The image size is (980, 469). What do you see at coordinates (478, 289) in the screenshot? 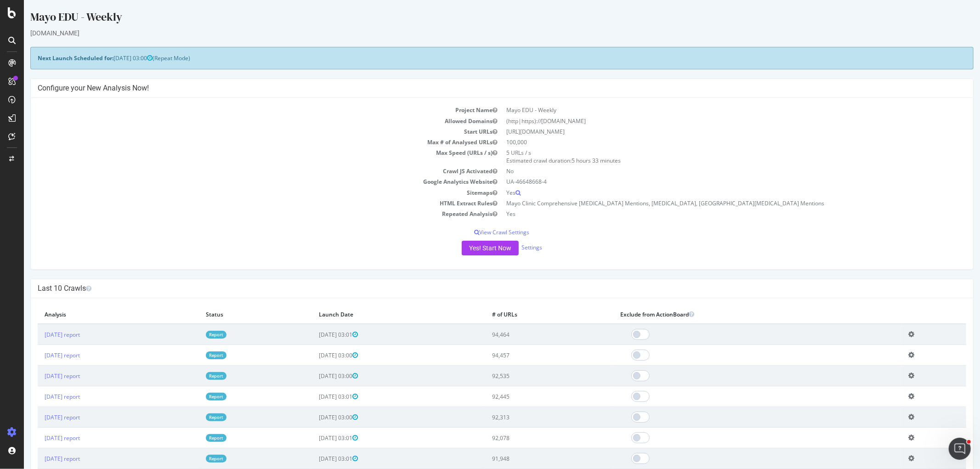
I see `h4: Last 10 Crawls` at bounding box center [478, 289].